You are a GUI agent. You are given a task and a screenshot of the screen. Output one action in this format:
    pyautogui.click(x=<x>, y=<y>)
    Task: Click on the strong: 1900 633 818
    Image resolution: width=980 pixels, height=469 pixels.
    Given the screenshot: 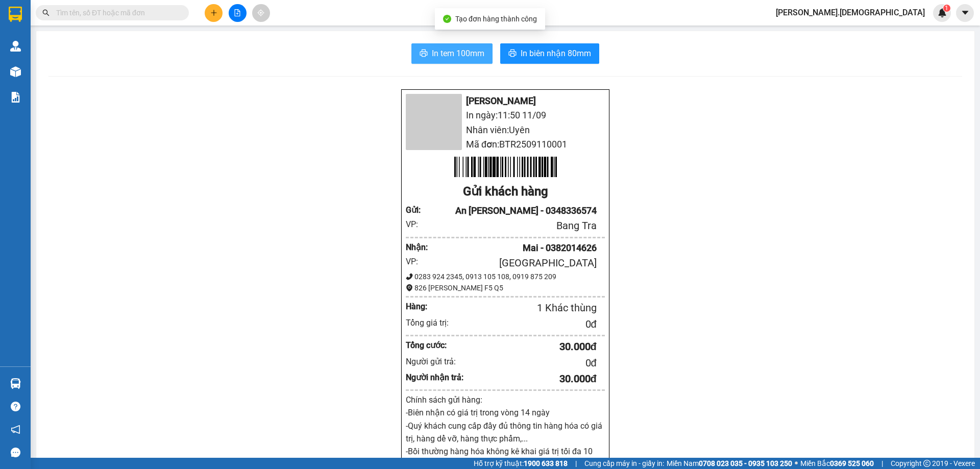 What is the action you would take?
    pyautogui.click(x=546, y=464)
    